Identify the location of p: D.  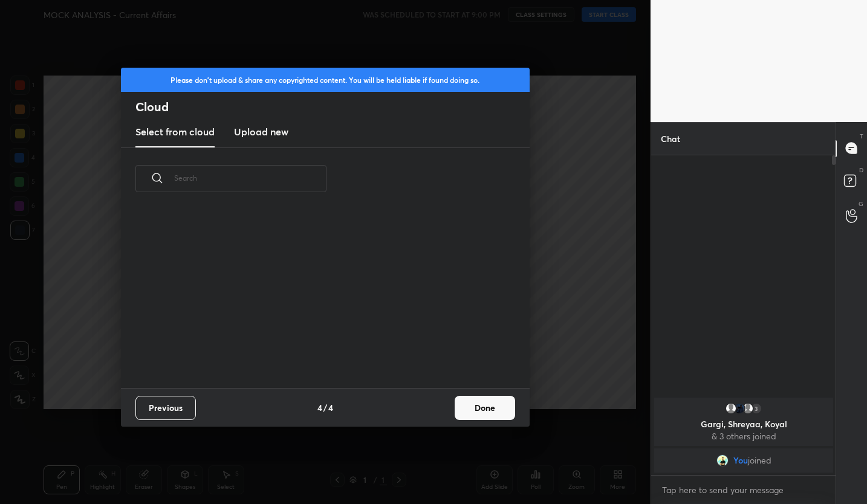
(862, 170).